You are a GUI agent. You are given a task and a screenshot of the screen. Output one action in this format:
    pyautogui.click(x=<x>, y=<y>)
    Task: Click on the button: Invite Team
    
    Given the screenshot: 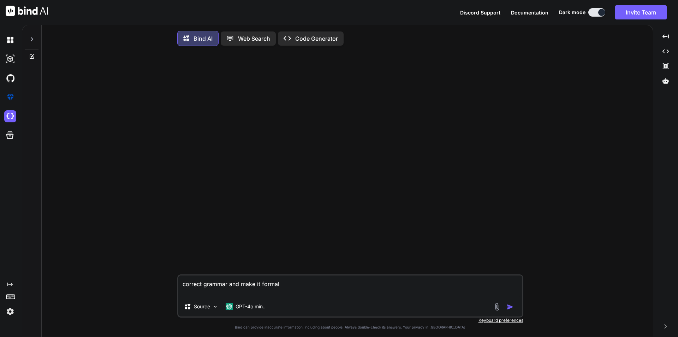 What is the action you would take?
    pyautogui.click(x=641, y=12)
    